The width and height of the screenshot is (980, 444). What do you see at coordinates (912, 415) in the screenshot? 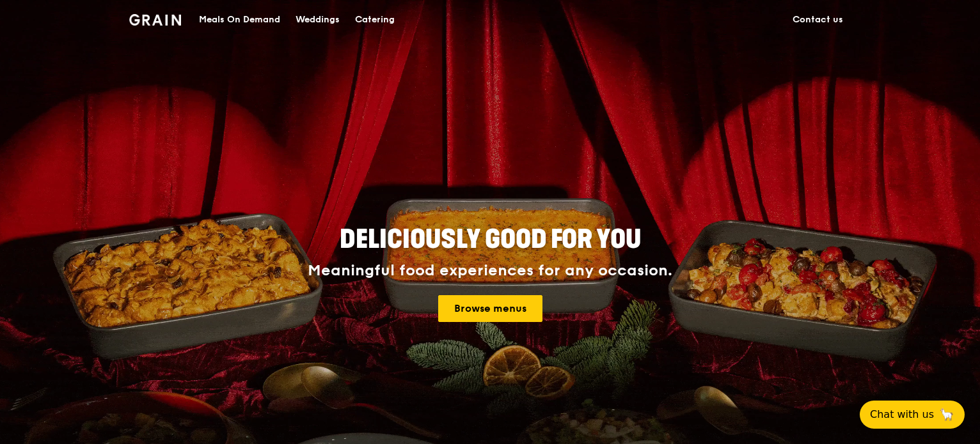
I see `button: Chat with us🦙` at bounding box center [912, 415].